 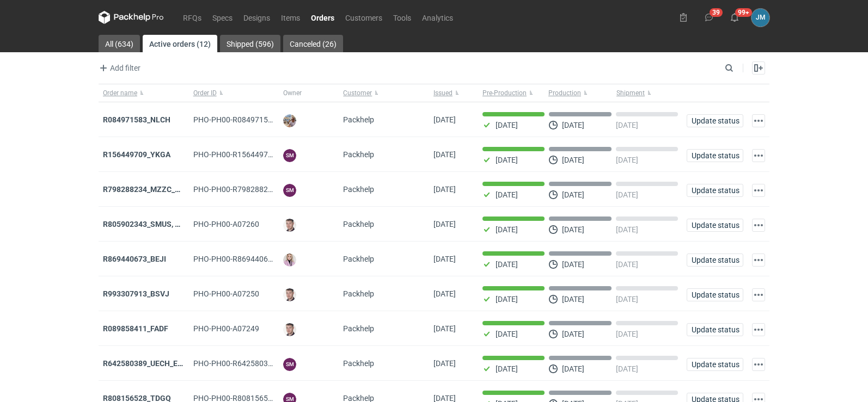 I want to click on a: All (634), so click(x=119, y=44).